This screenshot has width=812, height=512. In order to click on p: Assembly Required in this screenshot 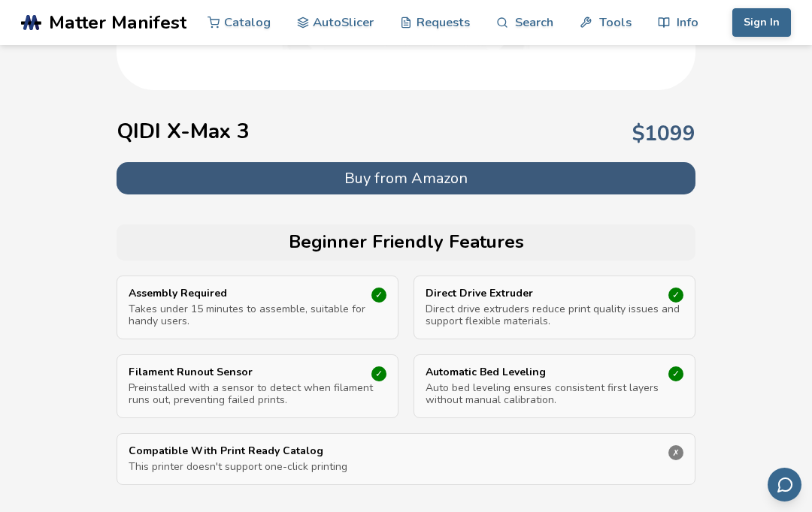, I will do `click(239, 293)`.